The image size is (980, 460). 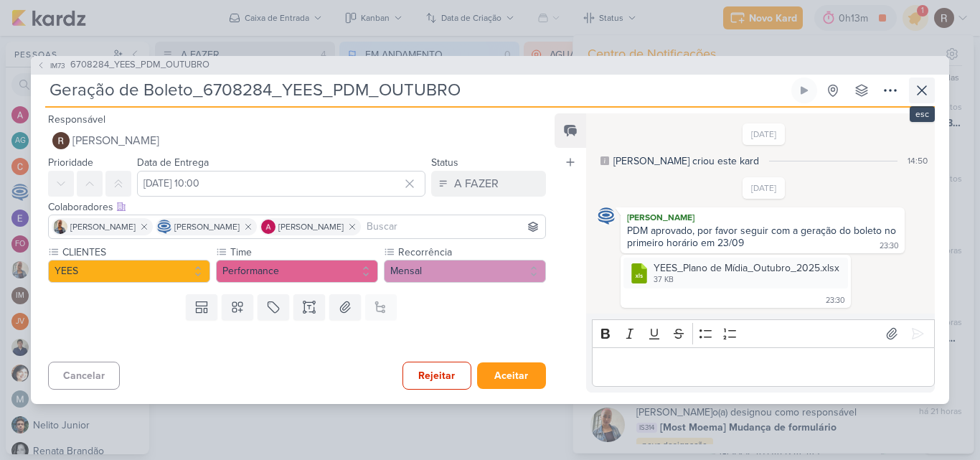 I want to click on div: 37 KB, so click(x=745, y=280).